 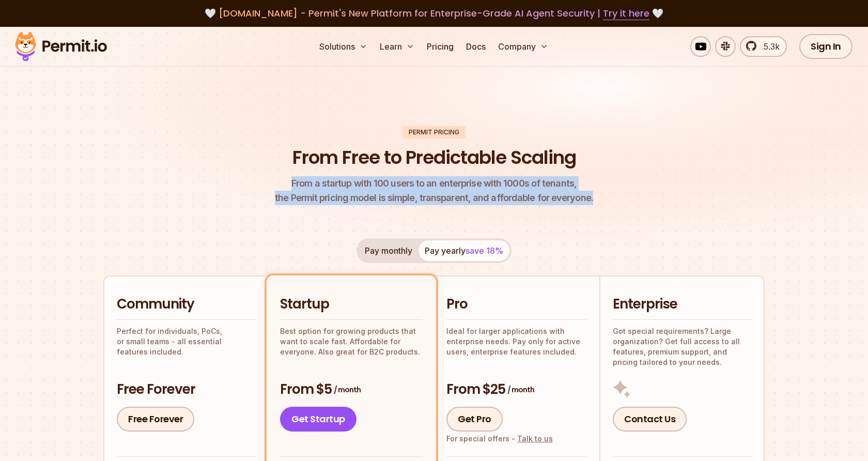 I want to click on a: Try it here, so click(x=626, y=14).